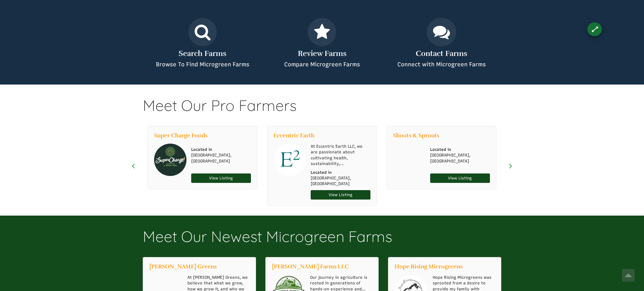 The height and width of the screenshot is (291, 644). What do you see at coordinates (442, 53) in the screenshot?
I see `h2: Contact Farms` at bounding box center [442, 53].